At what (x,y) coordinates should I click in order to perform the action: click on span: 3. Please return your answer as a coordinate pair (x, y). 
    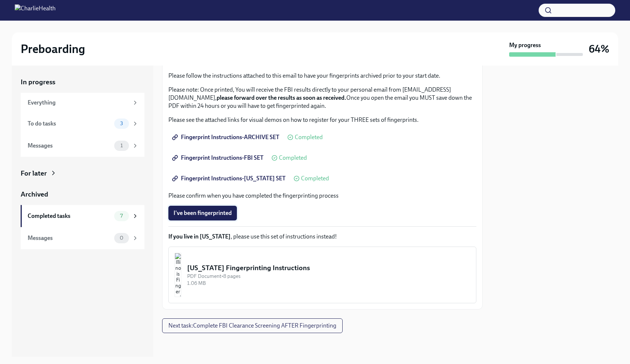
    Looking at the image, I should click on (121, 123).